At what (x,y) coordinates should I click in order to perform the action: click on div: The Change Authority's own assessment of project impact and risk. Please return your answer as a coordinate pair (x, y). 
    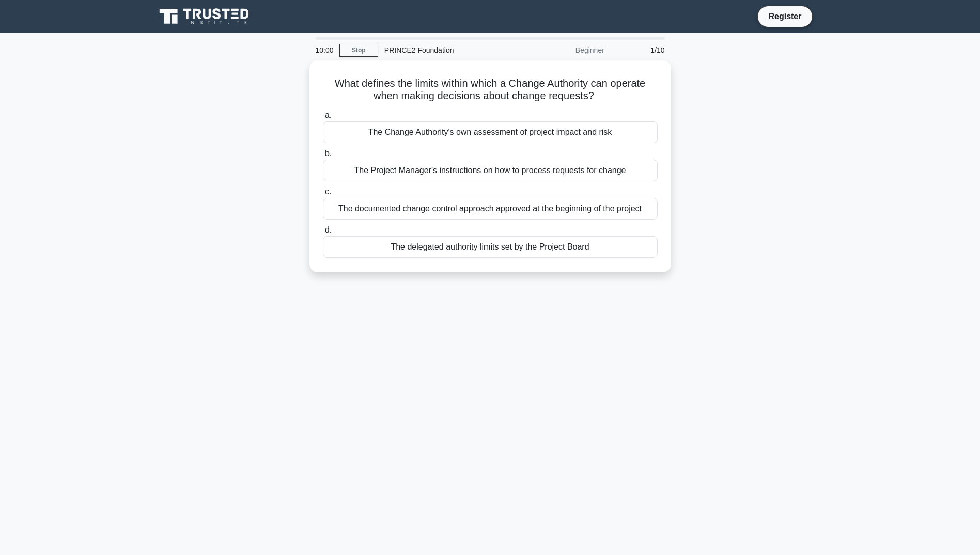
    Looking at the image, I should click on (490, 133).